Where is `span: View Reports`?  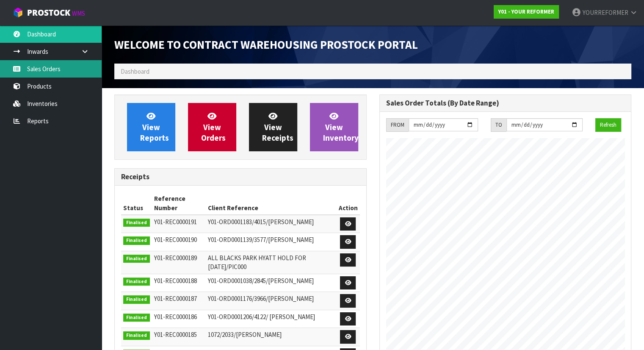 span: View Reports is located at coordinates (155, 126).